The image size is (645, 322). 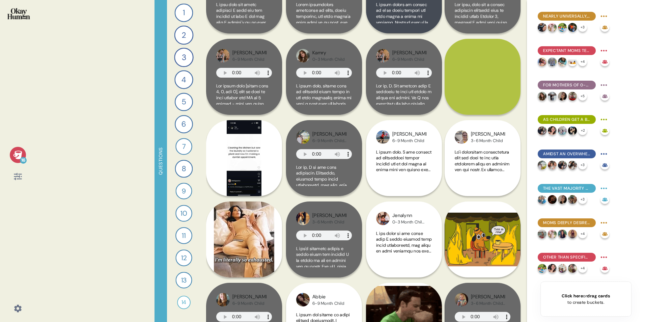 What do you see at coordinates (184, 124) in the screenshot?
I see `div: 6` at bounding box center [184, 124].